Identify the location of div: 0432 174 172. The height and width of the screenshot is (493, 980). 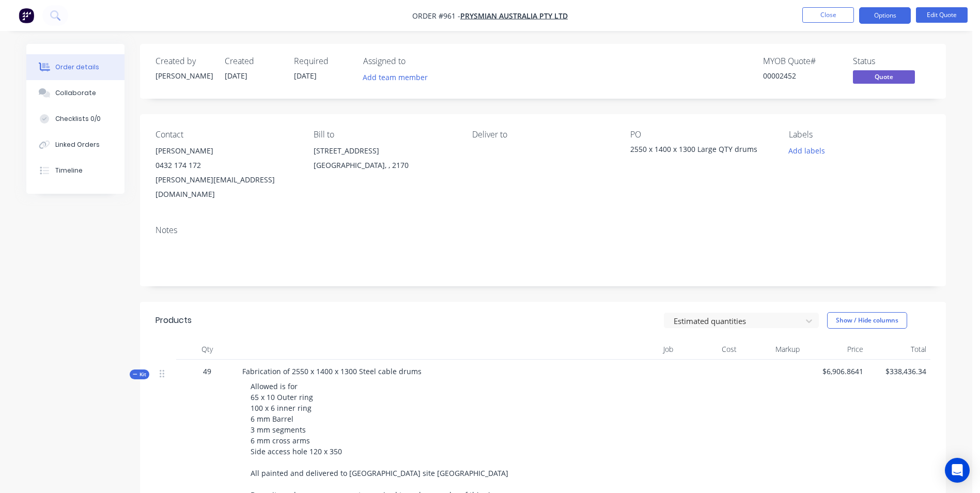
(226, 165).